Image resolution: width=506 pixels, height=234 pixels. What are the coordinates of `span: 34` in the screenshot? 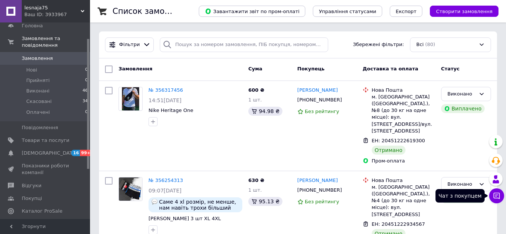 It's located at (85, 102).